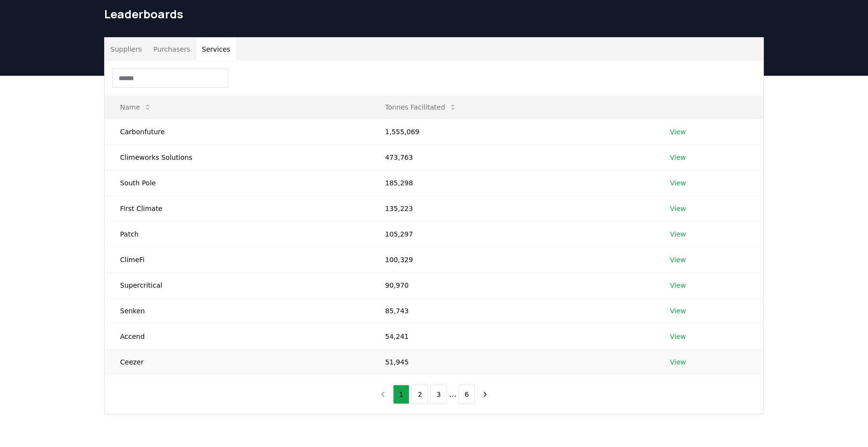  I want to click on td: Climeworks Solutions, so click(237, 157).